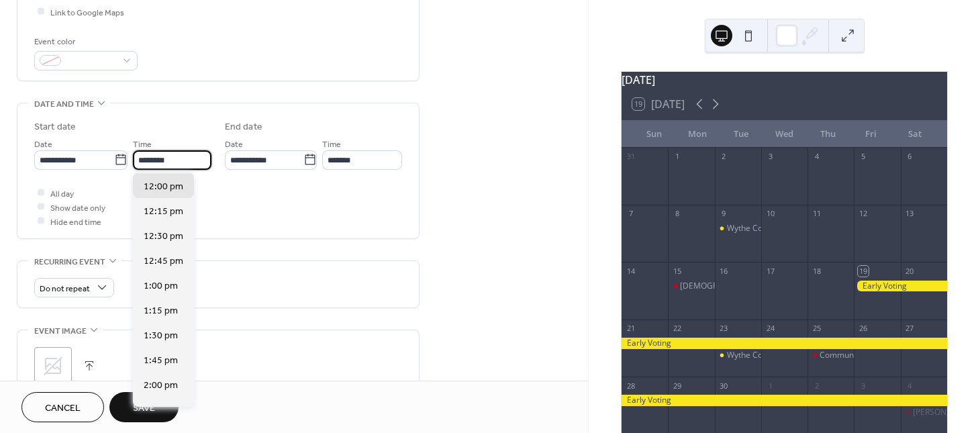  Describe the element at coordinates (915, 134) in the screenshot. I see `div: Sat` at that location.